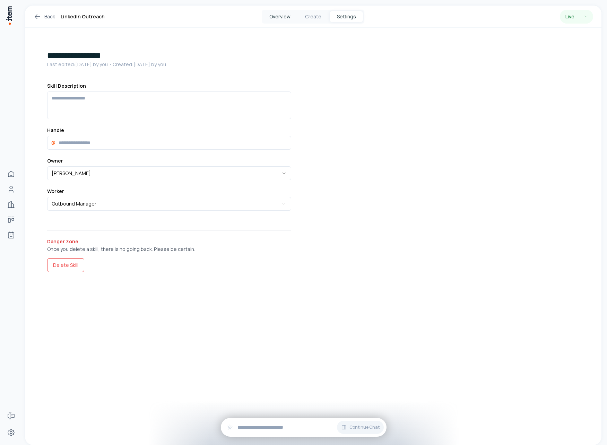  I want to click on button: Create, so click(313, 17).